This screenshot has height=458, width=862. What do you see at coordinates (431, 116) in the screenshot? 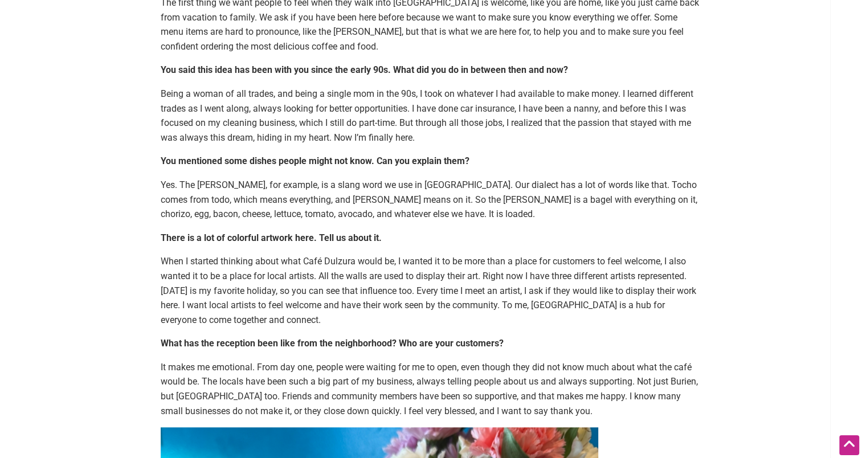
I see `p: Being a woman of all trades, and being a single mom in the 90s, I took on whatever I had availabl...` at bounding box center [431, 116].